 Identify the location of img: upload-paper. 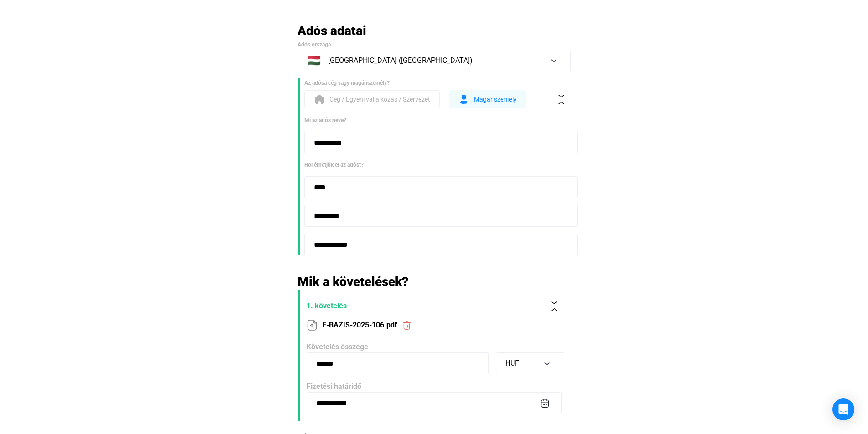
(312, 326).